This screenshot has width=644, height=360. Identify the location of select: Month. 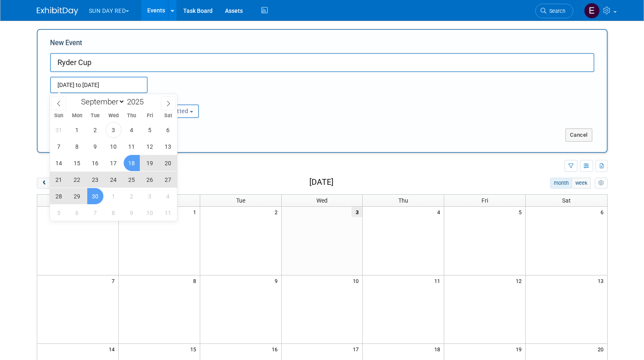
(101, 101).